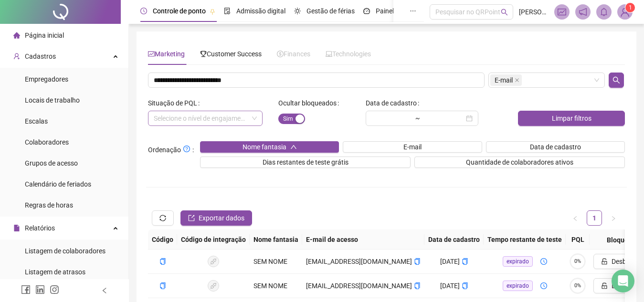  Describe the element at coordinates (294, 147) in the screenshot. I see `span: up` at that location.